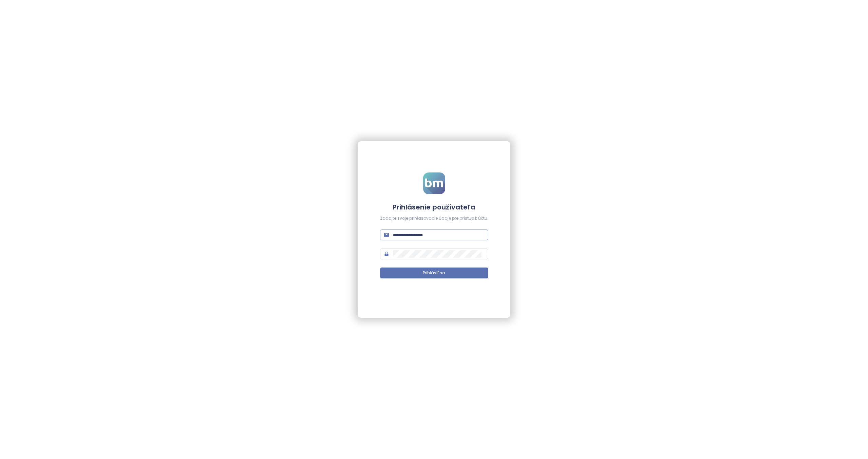 This screenshot has height=459, width=868. What do you see at coordinates (387, 235) in the screenshot?
I see `span: mail` at bounding box center [387, 235].